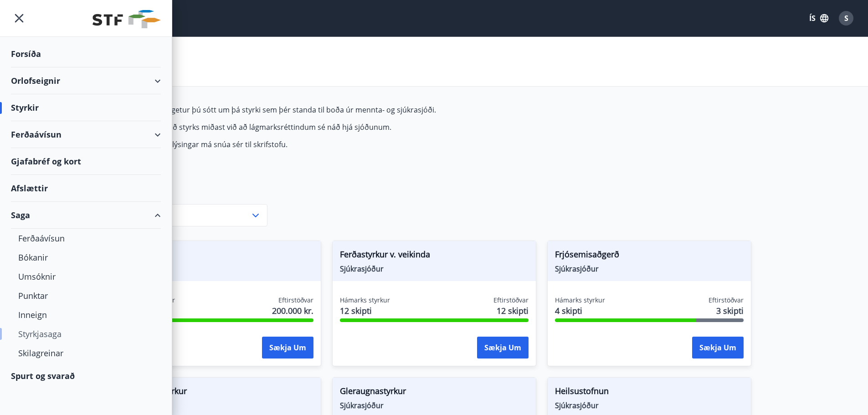 The width and height of the screenshot is (868, 415). Describe the element at coordinates (332, 144) in the screenshot. I see `p: Fyrir frekari upplýsingar má snúa sér til skrifstofu.` at that location.